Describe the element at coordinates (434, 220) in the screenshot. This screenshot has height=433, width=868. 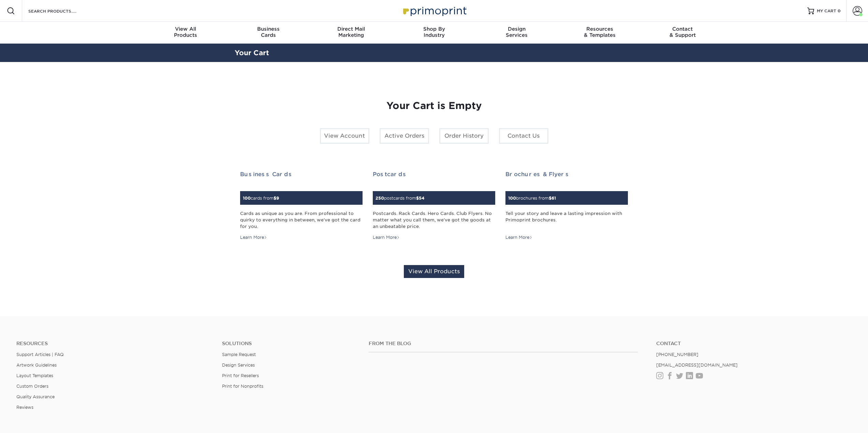
I see `div: Postcards. Rack Cards. Hero Cards. Club Flyers. No matter what you call them, we've got the goods...` at that location.